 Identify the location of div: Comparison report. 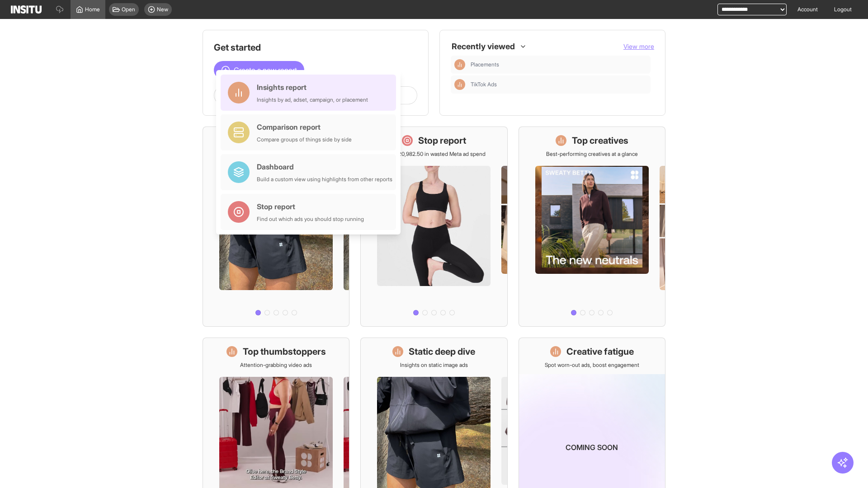
(304, 127).